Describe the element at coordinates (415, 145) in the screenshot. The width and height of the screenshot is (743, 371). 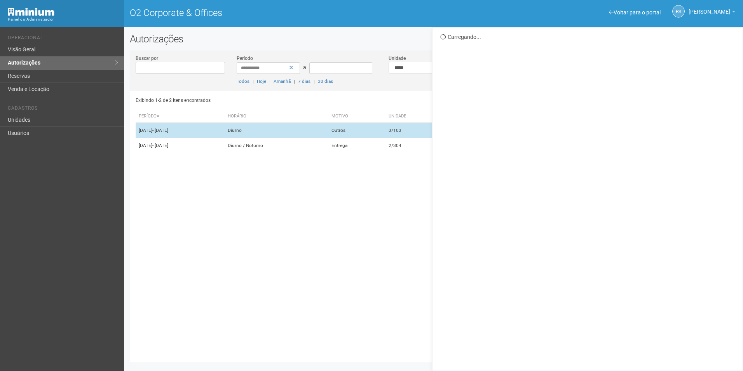
I see `td: 2/304` at that location.